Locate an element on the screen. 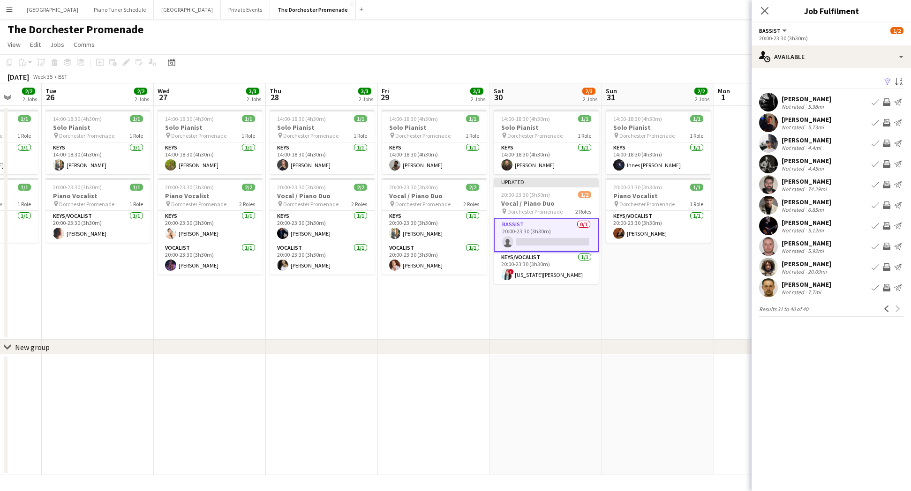 This screenshot has height=491, width=911. div: 7.7mi is located at coordinates (814, 292).